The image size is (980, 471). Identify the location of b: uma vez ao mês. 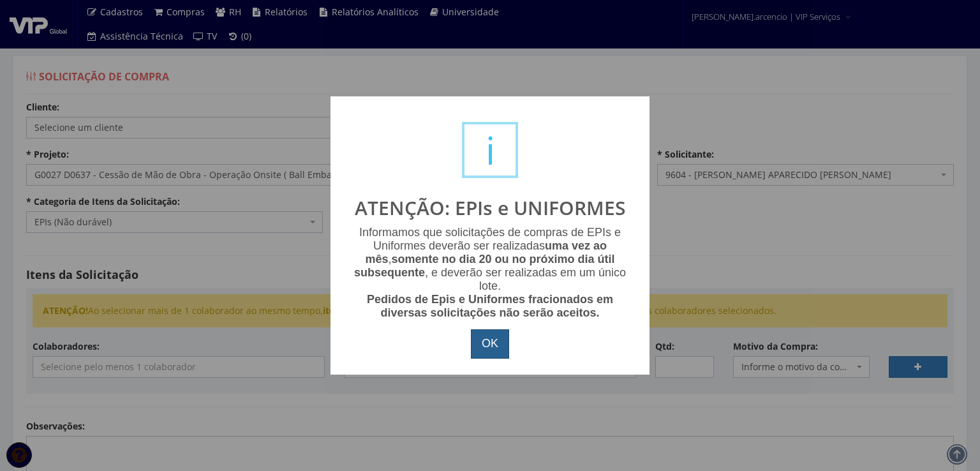
(485, 252).